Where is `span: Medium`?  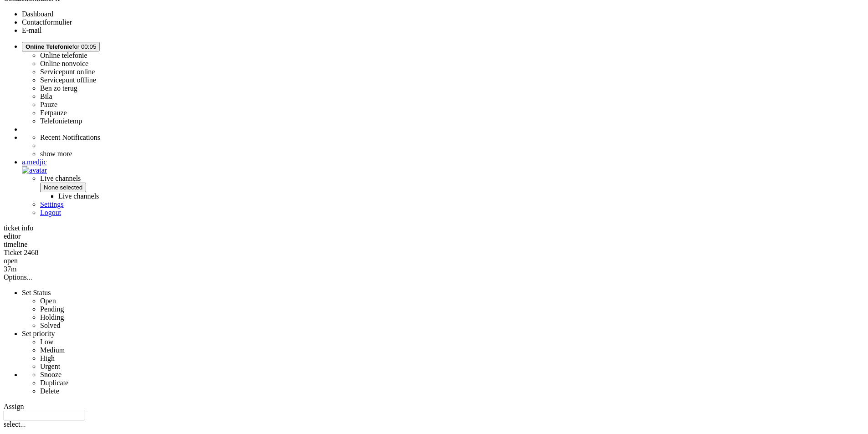
span: Medium is located at coordinates (53, 350).